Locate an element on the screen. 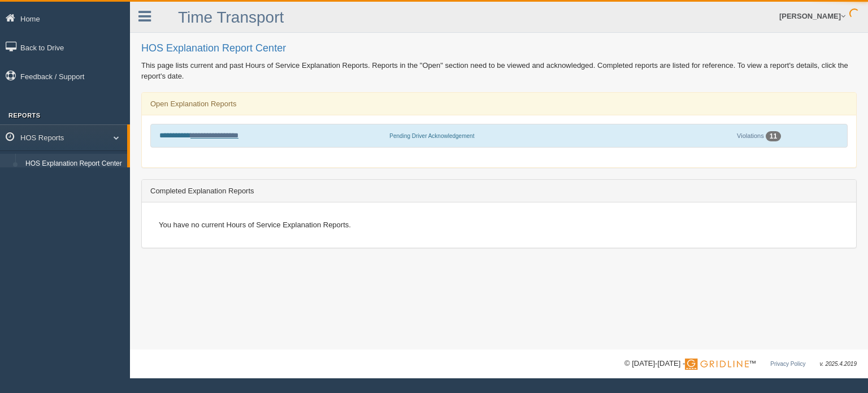  span: v. 2025.4.2019 is located at coordinates (838, 364).